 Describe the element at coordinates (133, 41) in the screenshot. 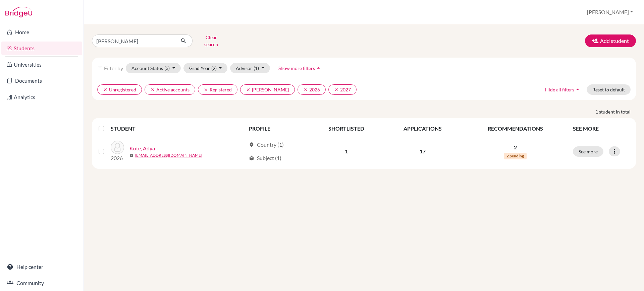

I see `input: Find student by name...` at that location.